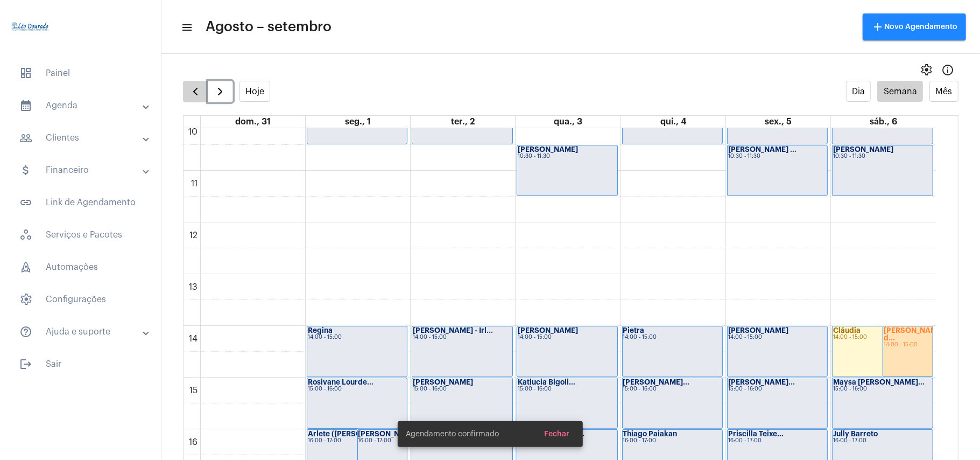 This screenshot has height=460, width=980. I want to click on div: 14, so click(194, 339).